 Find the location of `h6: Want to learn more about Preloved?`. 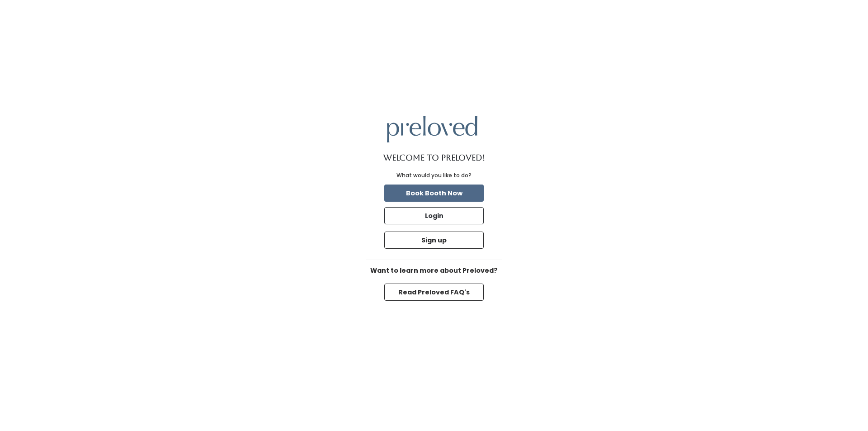

h6: Want to learn more about Preloved? is located at coordinates (434, 271).